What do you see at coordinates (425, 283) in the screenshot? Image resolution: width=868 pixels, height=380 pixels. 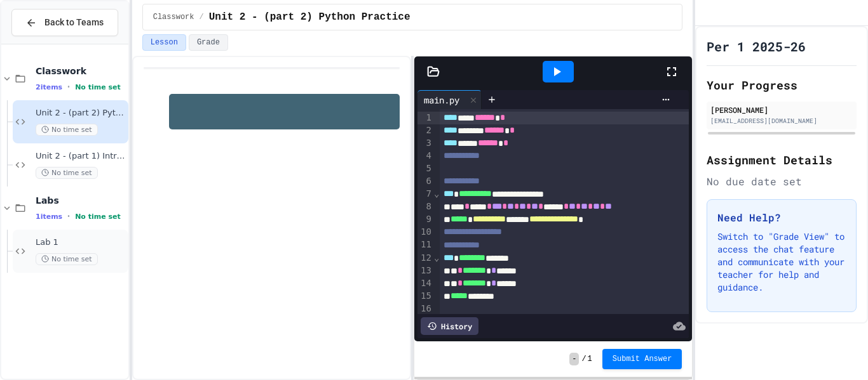 I see `div: 14` at bounding box center [425, 283].